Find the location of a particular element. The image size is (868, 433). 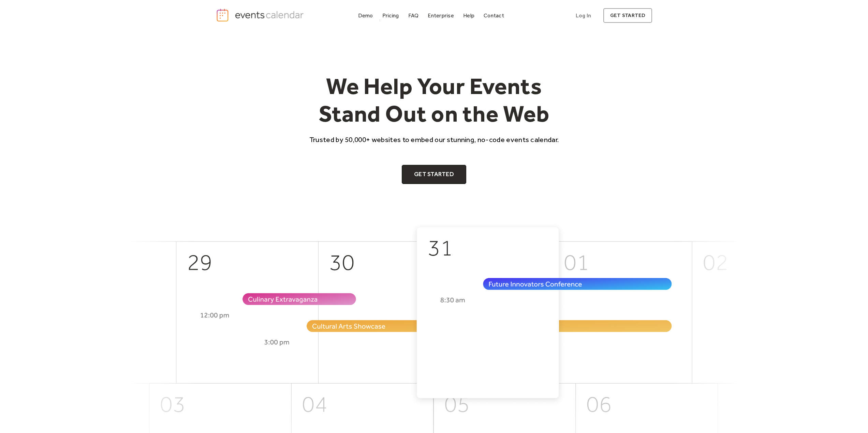

div: Contact is located at coordinates (494, 15).